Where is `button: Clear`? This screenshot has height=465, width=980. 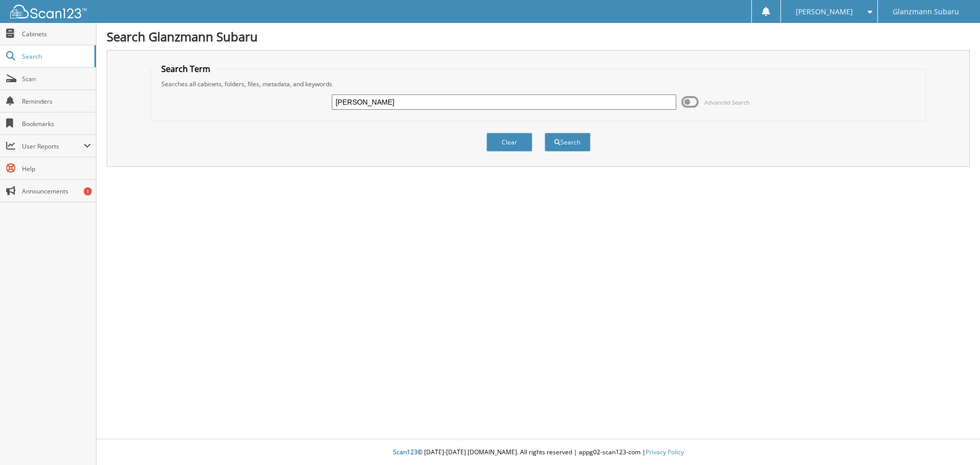
button: Clear is located at coordinates (509, 142).